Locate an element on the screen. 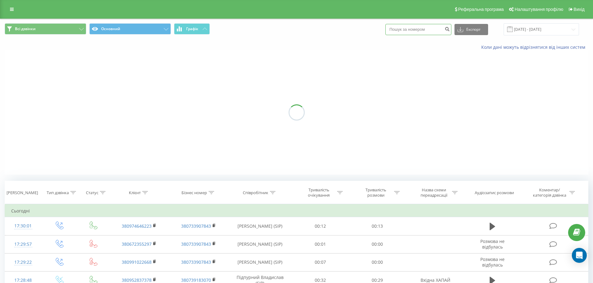  button: Експорт is located at coordinates (471, 30).